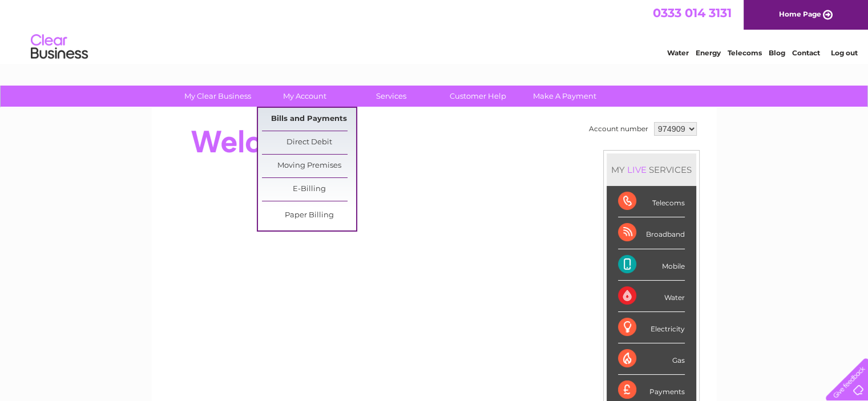  I want to click on span: 0333 014 3131, so click(693, 13).